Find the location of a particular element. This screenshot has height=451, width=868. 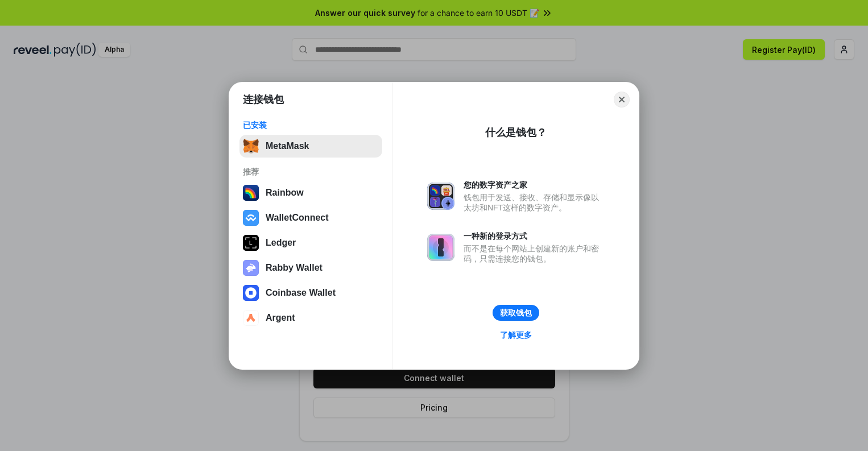

button: WalletConnect is located at coordinates (311, 218).